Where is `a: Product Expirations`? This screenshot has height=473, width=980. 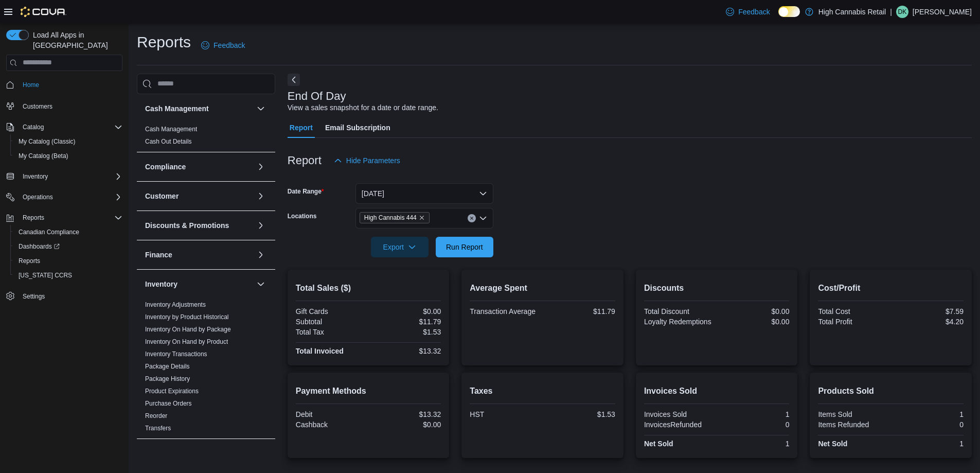
a: Product Expirations is located at coordinates (172, 391).